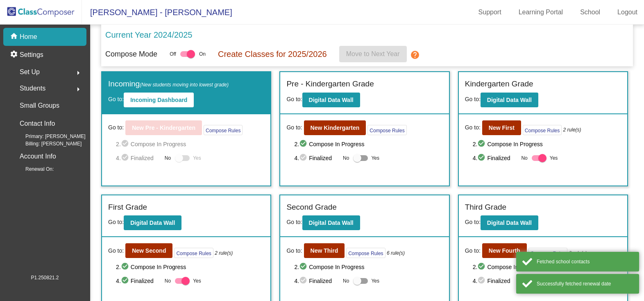  What do you see at coordinates (33, 169) in the screenshot?
I see `span: Renewal On:` at bounding box center [33, 169].